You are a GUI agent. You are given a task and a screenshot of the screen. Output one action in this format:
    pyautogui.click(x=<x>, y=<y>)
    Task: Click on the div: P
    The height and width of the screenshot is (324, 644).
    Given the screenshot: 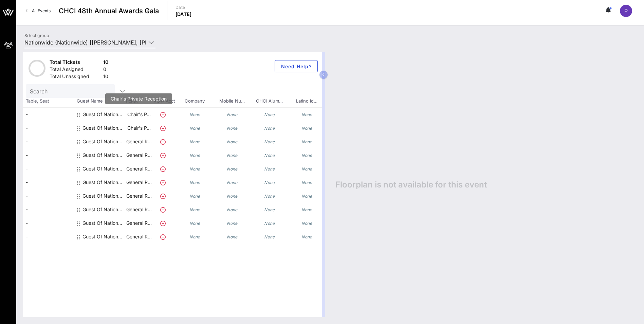 What is the action you would take?
    pyautogui.click(x=626, y=11)
    